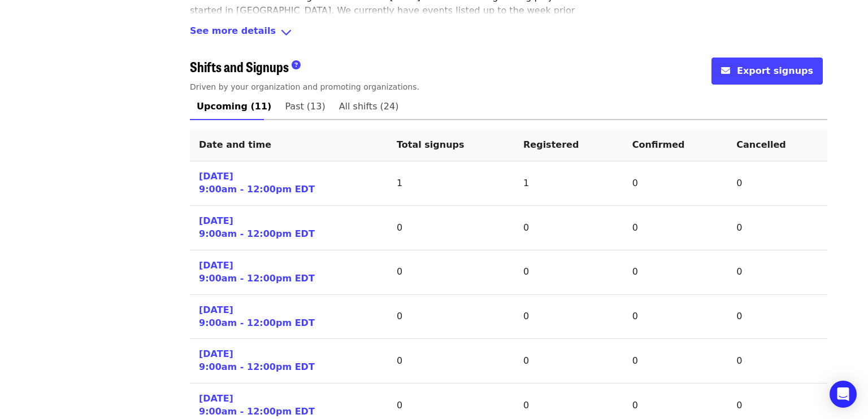  Describe the element at coordinates (658, 145) in the screenshot. I see `span: Confirmed` at that location.